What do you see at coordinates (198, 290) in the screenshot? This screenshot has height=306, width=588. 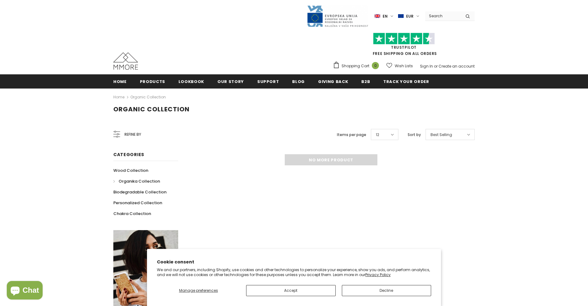 I see `span: Manage preferences` at bounding box center [198, 290].